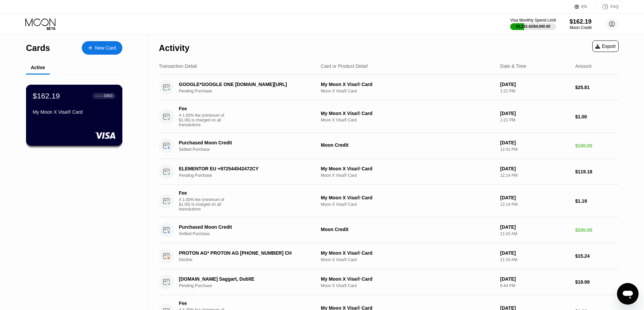 Image resolution: width=644 pixels, height=310 pixels. What do you see at coordinates (533, 20) in the screenshot?
I see `div: Visa Monthly Spend Limit` at bounding box center [533, 20].